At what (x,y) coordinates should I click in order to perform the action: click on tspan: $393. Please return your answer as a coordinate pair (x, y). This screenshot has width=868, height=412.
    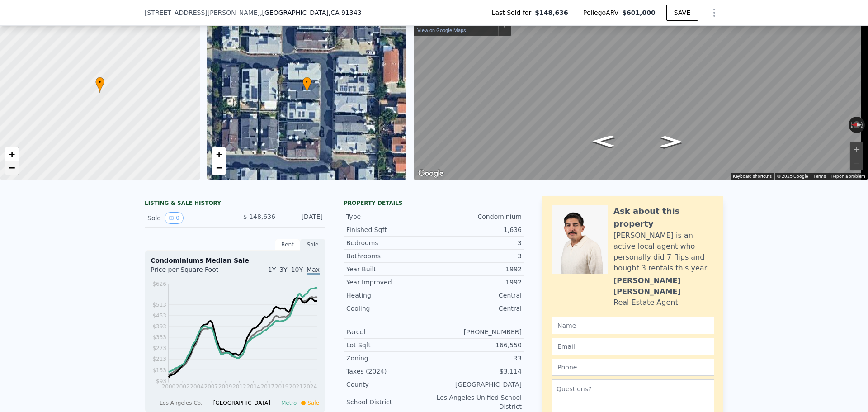
    Looking at the image, I should click on (159, 326).